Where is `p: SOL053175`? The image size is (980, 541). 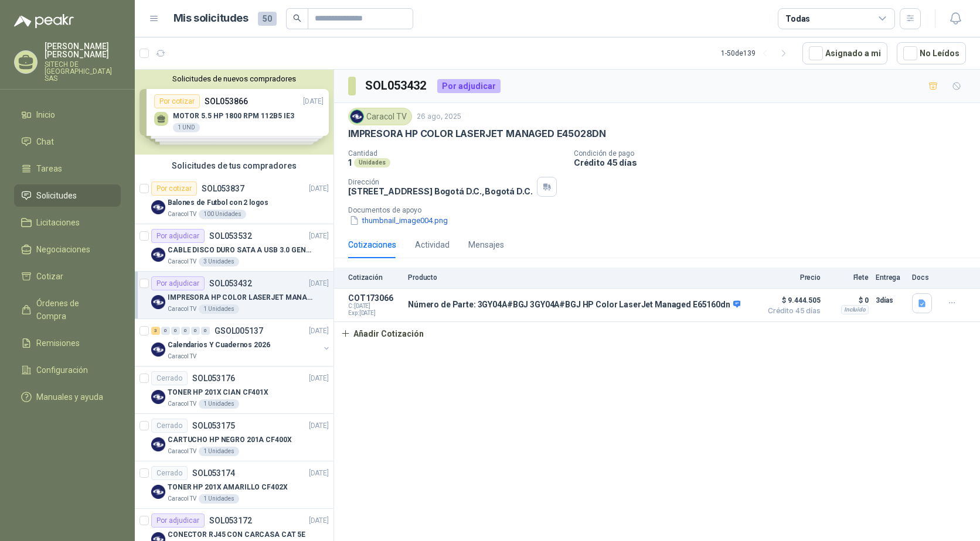 p: SOL053175 is located at coordinates (213, 426).